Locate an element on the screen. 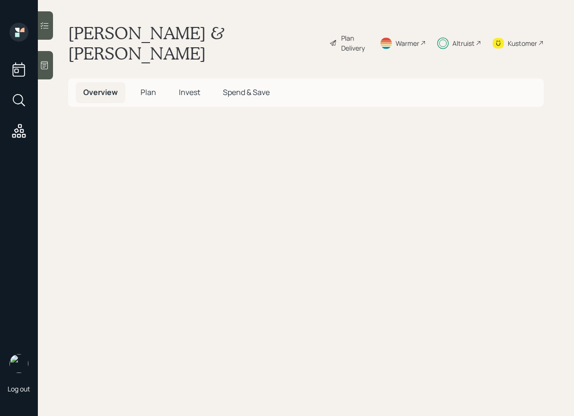 The height and width of the screenshot is (416, 574). div: Log out is located at coordinates (19, 389).